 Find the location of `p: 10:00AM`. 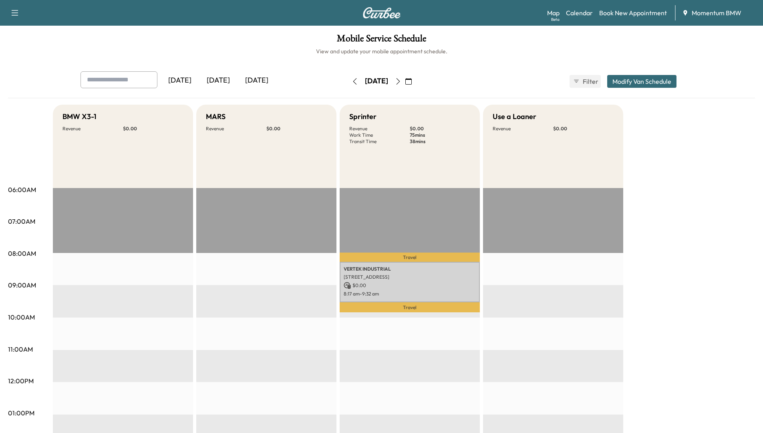

p: 10:00AM is located at coordinates (21, 317).